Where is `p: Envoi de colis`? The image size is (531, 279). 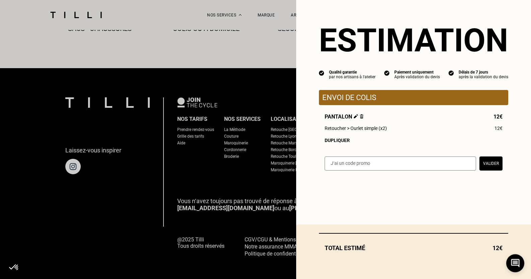 p: Envoi de colis is located at coordinates (414, 97).